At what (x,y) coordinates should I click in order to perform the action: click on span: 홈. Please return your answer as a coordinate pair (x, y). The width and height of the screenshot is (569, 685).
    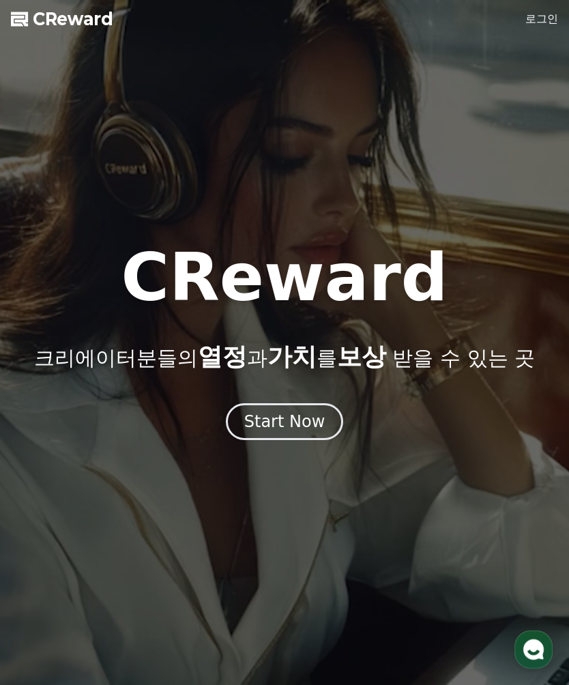
    Looking at the image, I should click on (47, 459).